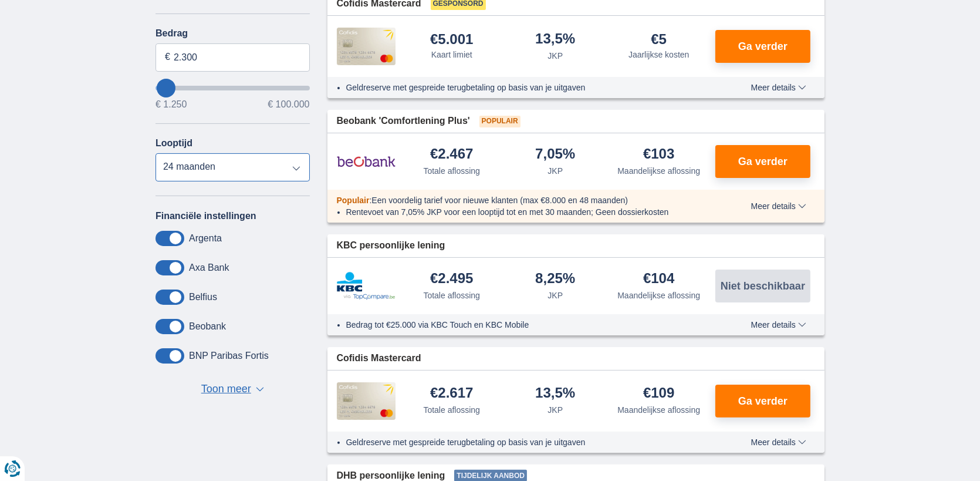 The width and height of the screenshot is (980, 481). I want to click on span: Cofidis Mastercard, so click(379, 358).